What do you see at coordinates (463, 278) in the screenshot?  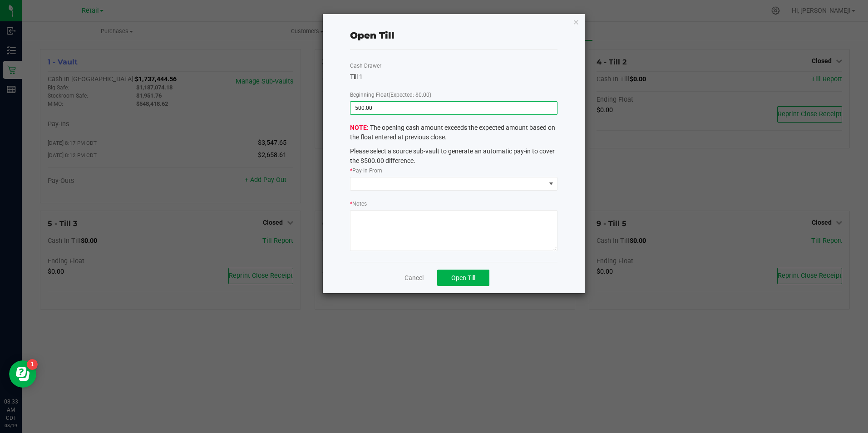 I see `button: Open Till` at bounding box center [463, 278].